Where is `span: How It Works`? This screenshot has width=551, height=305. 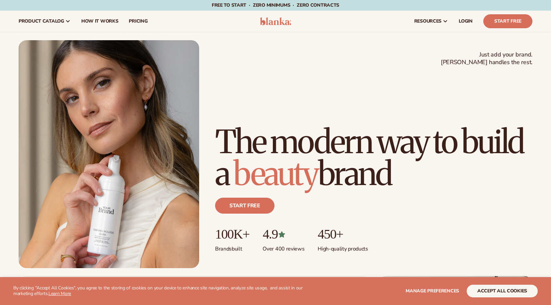
span: How It Works is located at coordinates (100, 21).